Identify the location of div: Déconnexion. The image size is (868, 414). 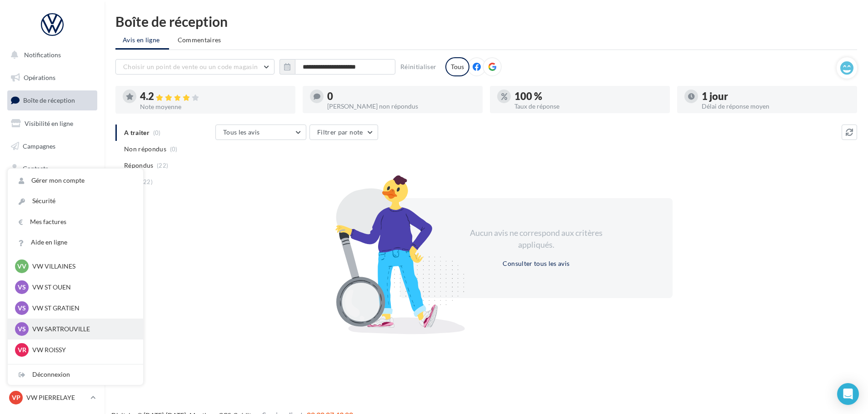
(75, 374).